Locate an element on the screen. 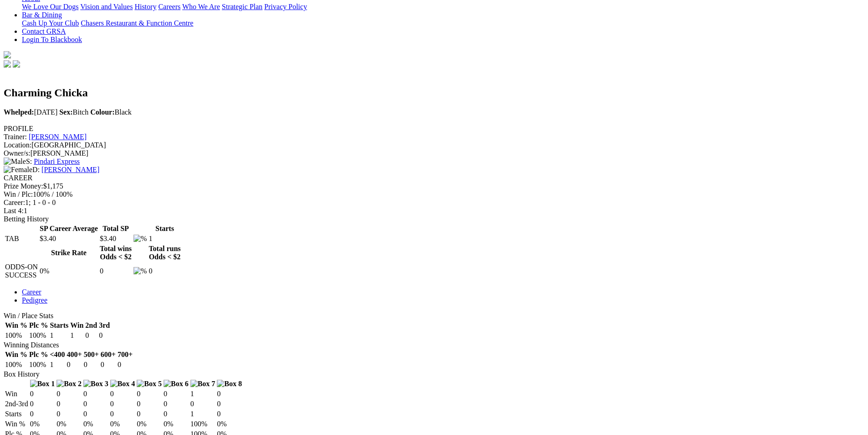 The height and width of the screenshot is (435, 868). a: Privacy Policy is located at coordinates (286, 7).